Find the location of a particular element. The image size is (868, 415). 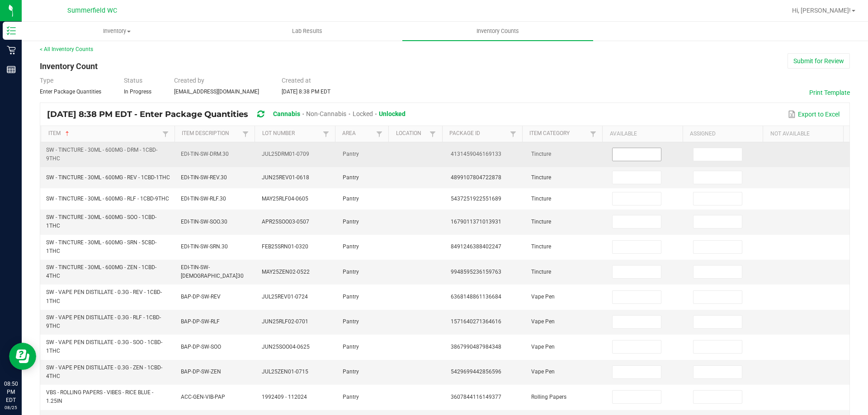

a: Item CategorySortable is located at coordinates (558, 134).